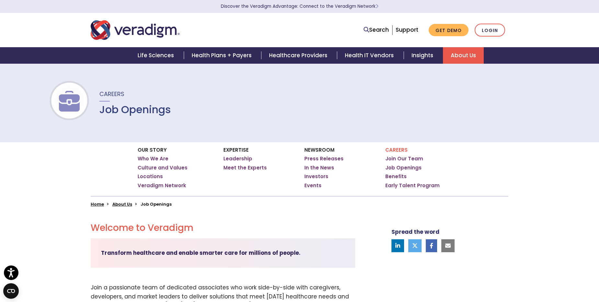  What do you see at coordinates (377, 6) in the screenshot?
I see `span: Learn More` at bounding box center [377, 6].